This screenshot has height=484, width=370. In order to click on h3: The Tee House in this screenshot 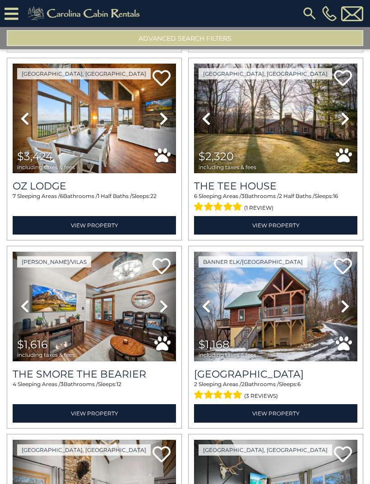, I will do `click(275, 186)`.